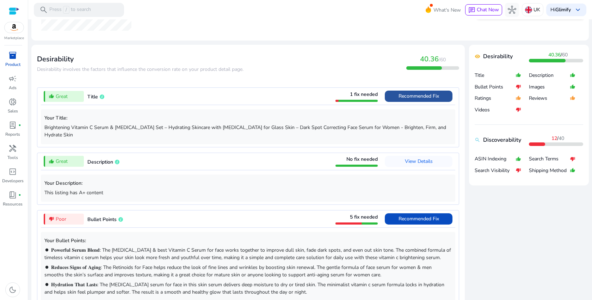 This screenshot has width=592, height=300. I want to click on p: Videos, so click(495, 110).